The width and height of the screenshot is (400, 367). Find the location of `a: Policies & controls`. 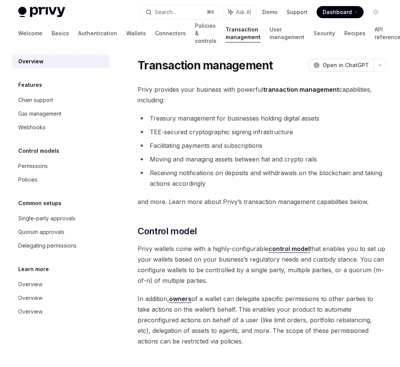

a: Policies & controls is located at coordinates (205, 33).